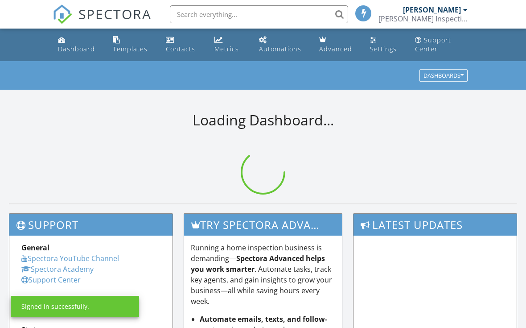 This screenshot has width=526, height=328. I want to click on a: Dashboard, so click(78, 45).